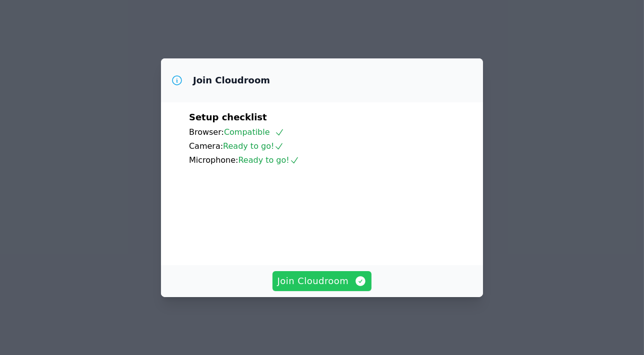 The image size is (644, 355). I want to click on span: Microphone:, so click(214, 160).